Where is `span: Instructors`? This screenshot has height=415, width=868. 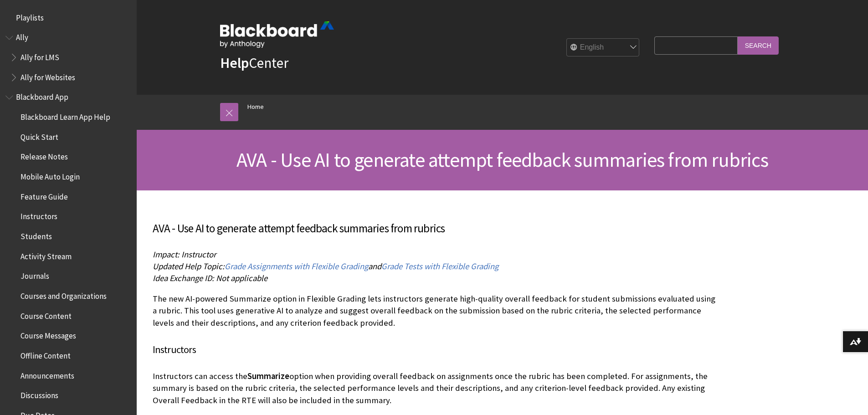 span: Instructors is located at coordinates (39, 215).